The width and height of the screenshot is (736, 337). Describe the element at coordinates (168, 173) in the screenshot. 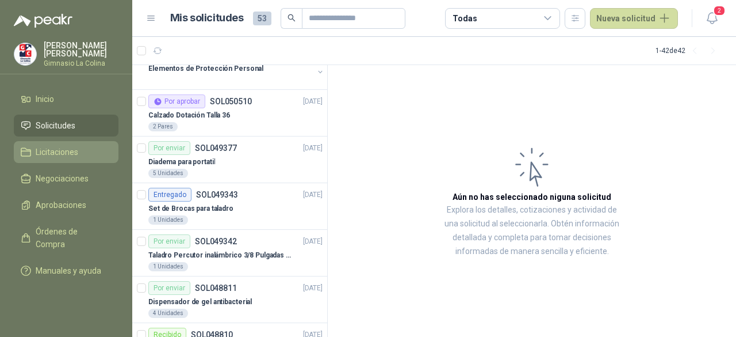

I see `div: 5 Unidades` at that location.